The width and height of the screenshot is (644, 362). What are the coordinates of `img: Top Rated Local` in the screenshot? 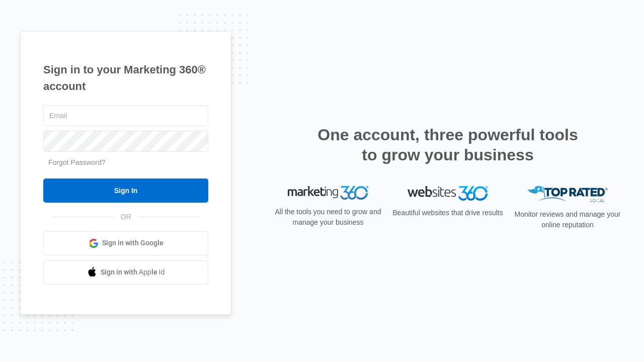 It's located at (568, 194).